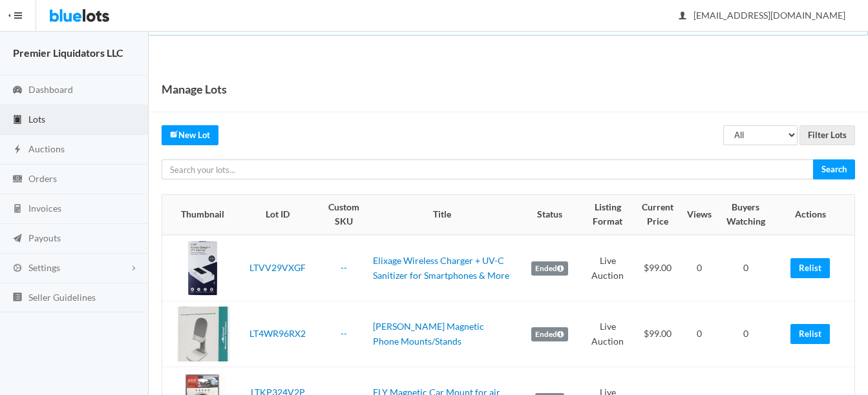 The image size is (868, 395). What do you see at coordinates (68, 53) in the screenshot?
I see `strong: Premier Liquidators LLC` at bounding box center [68, 53].